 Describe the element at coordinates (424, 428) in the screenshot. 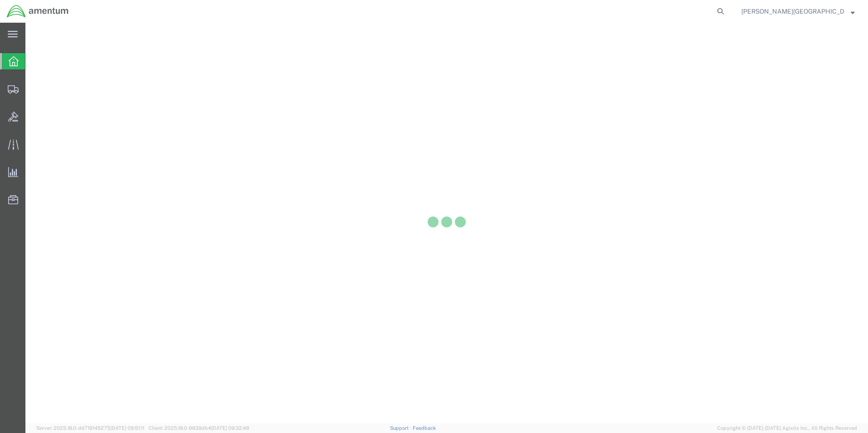

I see `a: Feedback` at that location.